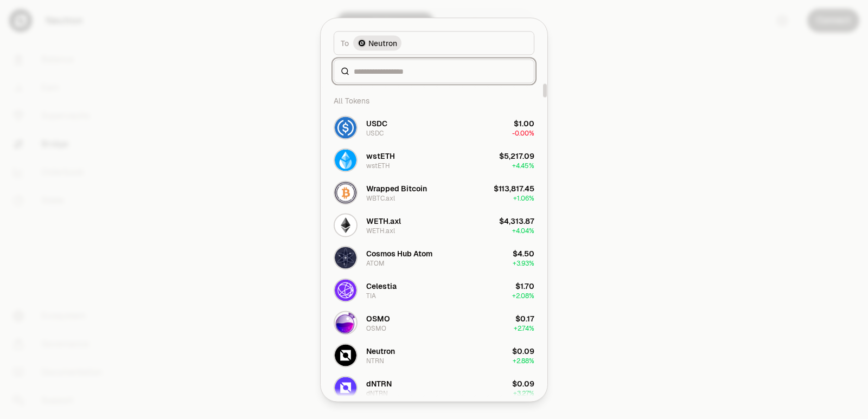 The height and width of the screenshot is (419, 868). I want to click on button: ATOM LogoCosmos Hub AtomATOM$4.50+3.93%, so click(434, 258).